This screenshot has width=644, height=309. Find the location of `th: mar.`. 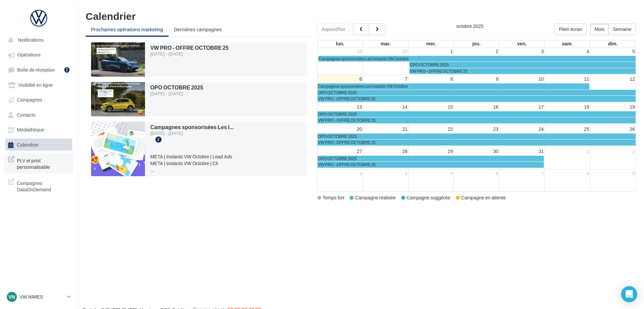

th: mar. is located at coordinates (386, 44).